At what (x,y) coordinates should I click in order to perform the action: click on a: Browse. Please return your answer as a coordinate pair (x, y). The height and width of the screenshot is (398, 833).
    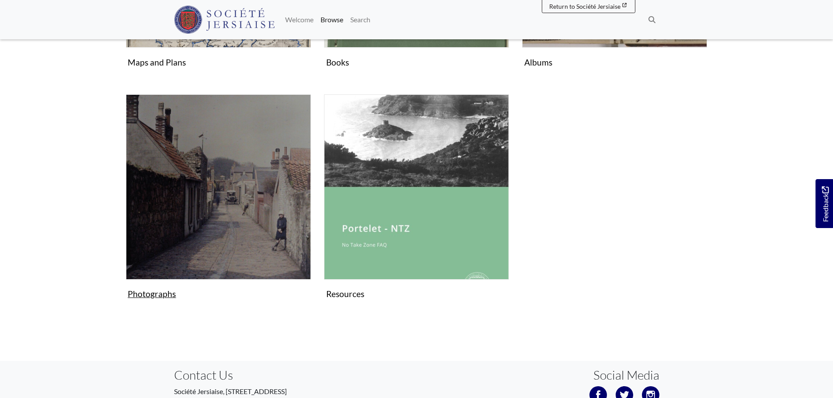
    Looking at the image, I should click on (332, 20).